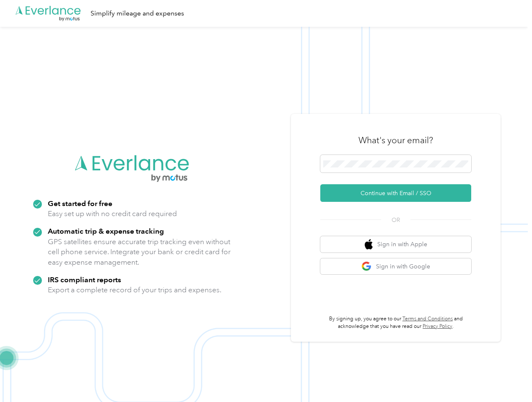 This screenshot has height=402, width=532. I want to click on button: Continue with Email / SSO, so click(396, 193).